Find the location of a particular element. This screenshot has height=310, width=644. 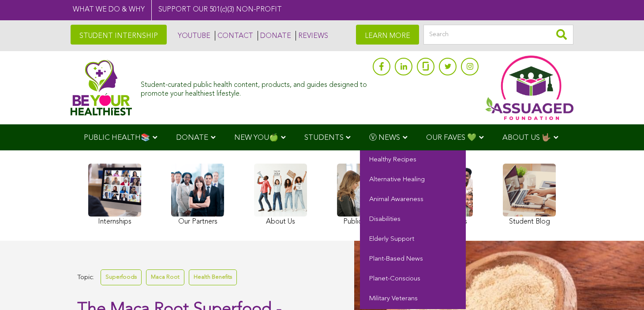

span: DONATE is located at coordinates (192, 138).